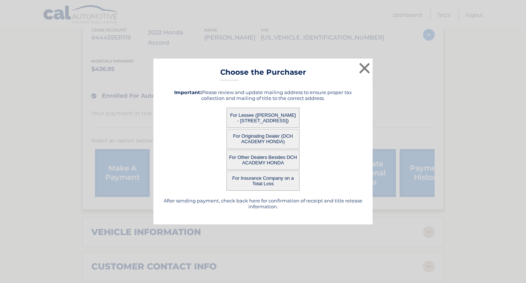  What do you see at coordinates (188, 92) in the screenshot?
I see `strong: Important:` at bounding box center [188, 92].